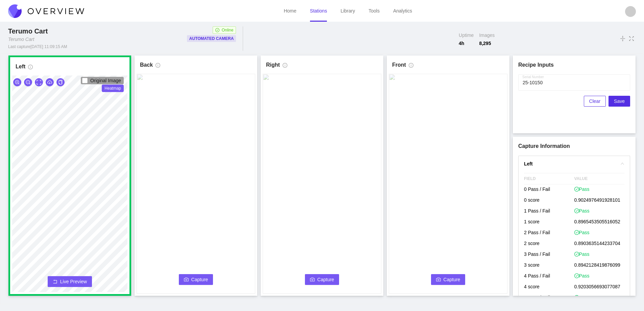  Describe the element at coordinates (46, 11) in the screenshot. I see `img: Overview` at that location.